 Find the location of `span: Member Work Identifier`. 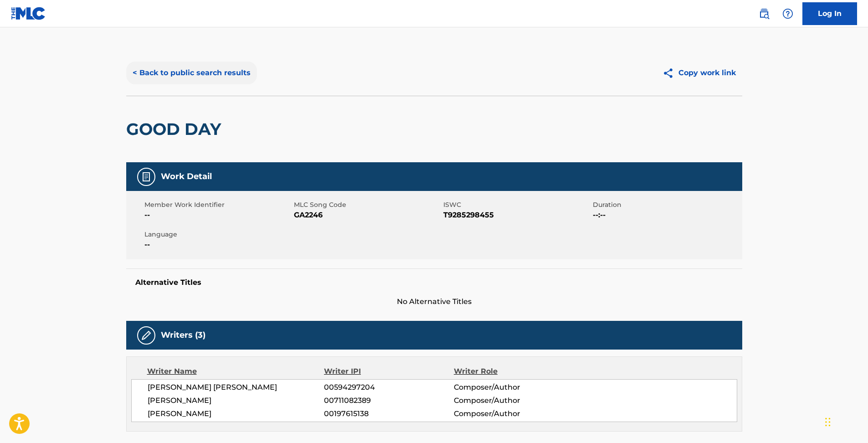

span: Member Work Identifier is located at coordinates (218, 205).